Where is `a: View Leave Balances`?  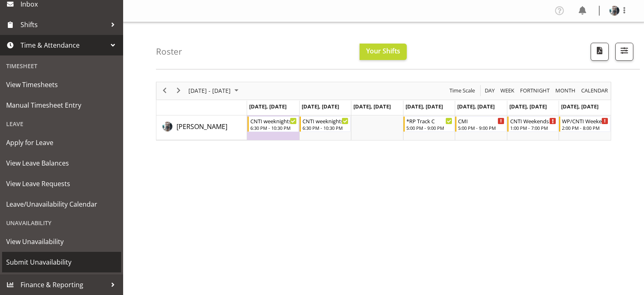
a: View Leave Balances is located at coordinates (62, 163).